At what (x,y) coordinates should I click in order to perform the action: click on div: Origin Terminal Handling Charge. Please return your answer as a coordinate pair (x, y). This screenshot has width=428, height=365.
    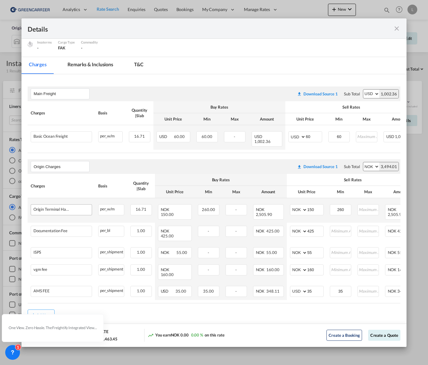
    Looking at the image, I should click on (52, 209).